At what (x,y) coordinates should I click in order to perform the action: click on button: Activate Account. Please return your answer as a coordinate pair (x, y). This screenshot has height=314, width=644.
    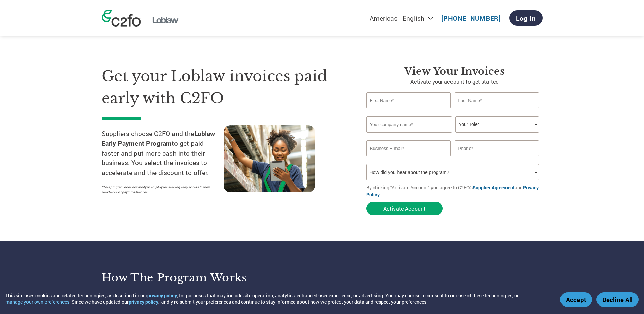
    Looking at the image, I should click on (404, 208).